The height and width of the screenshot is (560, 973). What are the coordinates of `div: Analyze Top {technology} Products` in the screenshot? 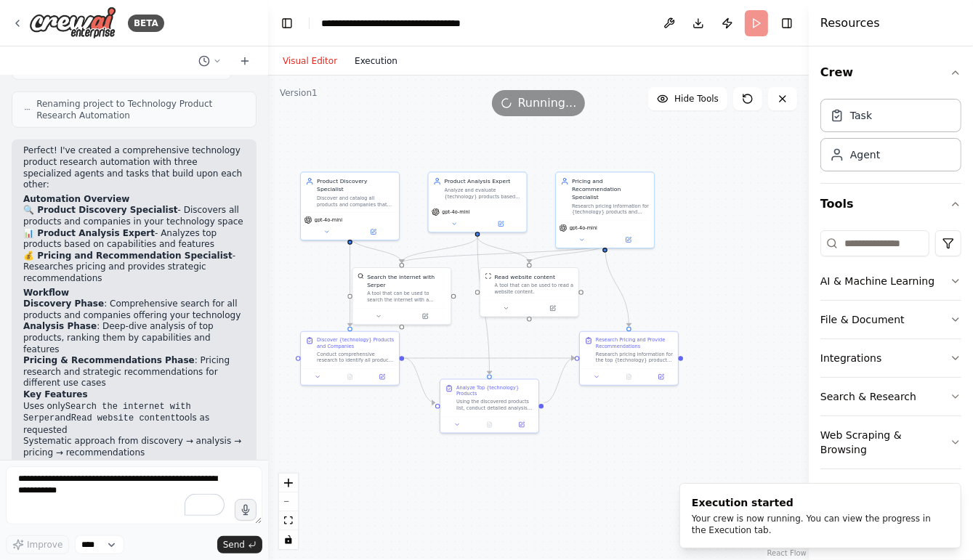 It's located at (494, 390).